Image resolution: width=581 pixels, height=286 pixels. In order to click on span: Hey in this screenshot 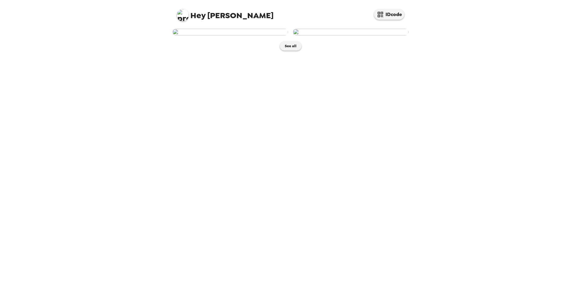, I will do `click(198, 15)`.